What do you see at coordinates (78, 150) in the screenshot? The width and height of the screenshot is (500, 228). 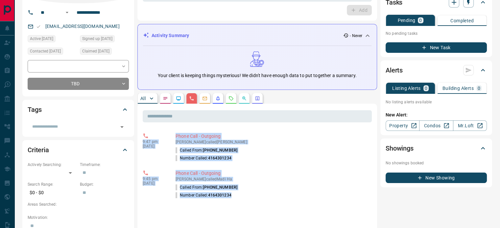 I see `div: Criteria` at bounding box center [78, 150].